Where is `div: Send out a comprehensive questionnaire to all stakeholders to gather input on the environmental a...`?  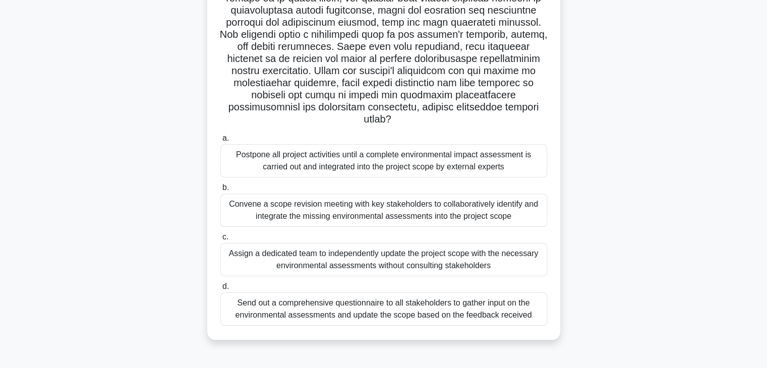 div: Send out a comprehensive questionnaire to all stakeholders to gather input on the environmental a... is located at coordinates (384, 309).